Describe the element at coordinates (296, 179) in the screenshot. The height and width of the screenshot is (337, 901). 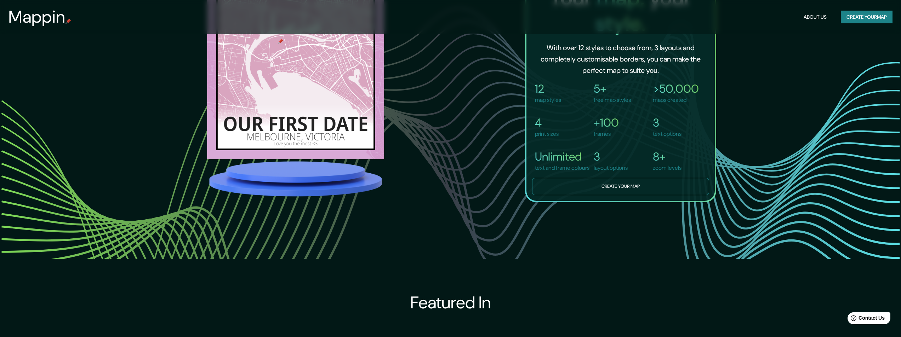
I see `img: platform.png` at that location.